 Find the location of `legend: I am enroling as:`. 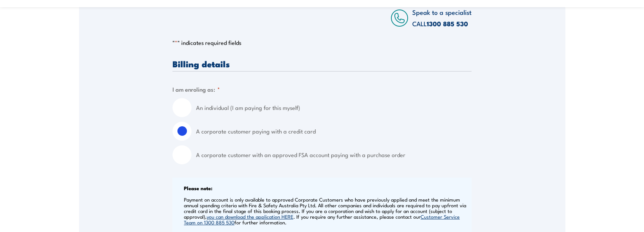

legend: I am enroling as: is located at coordinates (196, 89).